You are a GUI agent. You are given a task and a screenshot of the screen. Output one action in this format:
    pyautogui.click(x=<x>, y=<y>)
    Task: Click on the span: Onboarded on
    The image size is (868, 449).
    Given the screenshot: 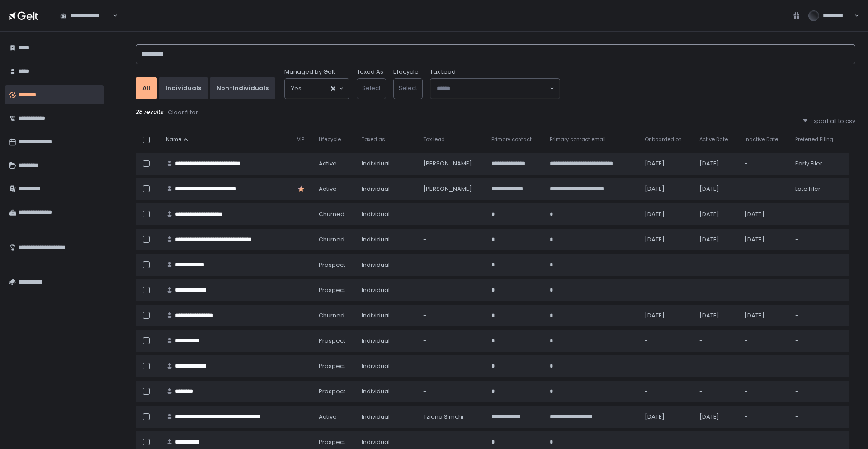 What is the action you would take?
    pyautogui.click(x=663, y=139)
    